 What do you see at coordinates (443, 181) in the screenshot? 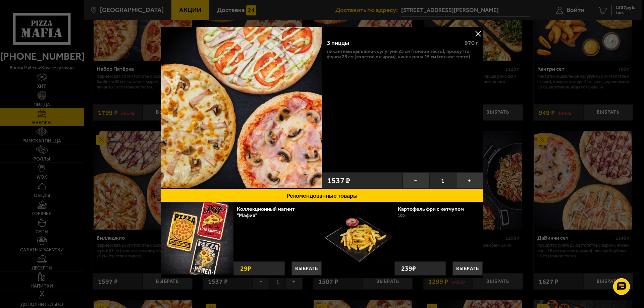
I see `span: 1` at bounding box center [443, 181].